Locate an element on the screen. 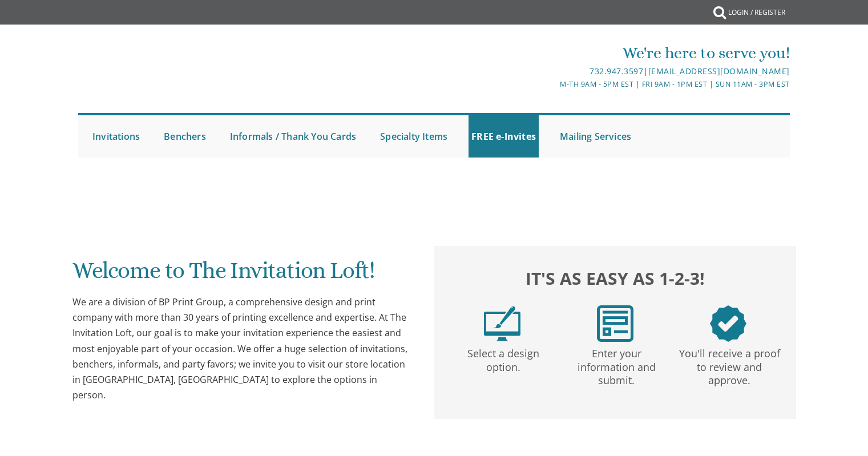 This screenshot has height=456, width=868. img: step1.png is located at coordinates (502, 324).